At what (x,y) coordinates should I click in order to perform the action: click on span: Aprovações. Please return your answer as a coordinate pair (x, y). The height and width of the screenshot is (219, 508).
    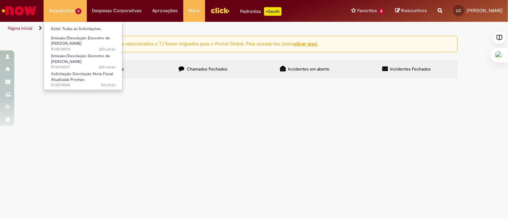
    Looking at the image, I should click on (165, 11).